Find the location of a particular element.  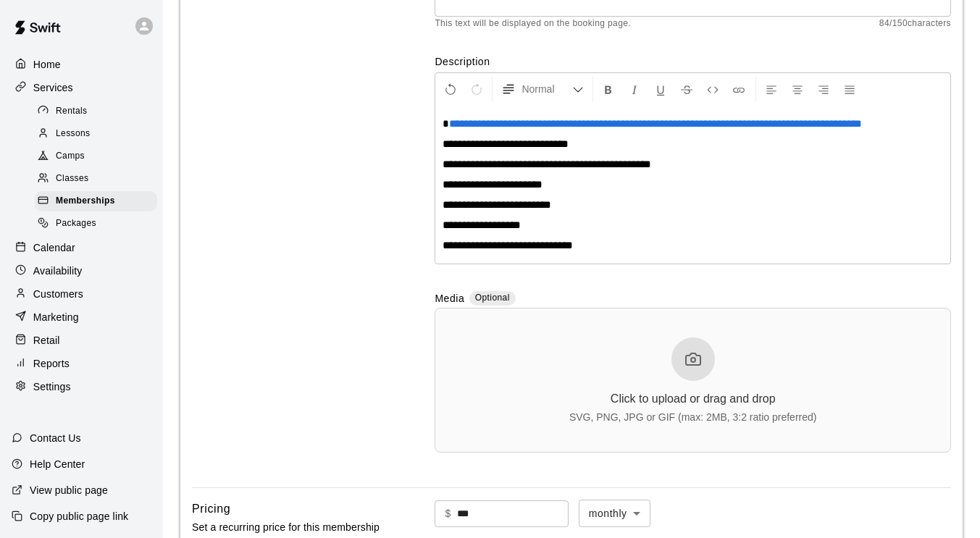

a: Home is located at coordinates (81, 64).